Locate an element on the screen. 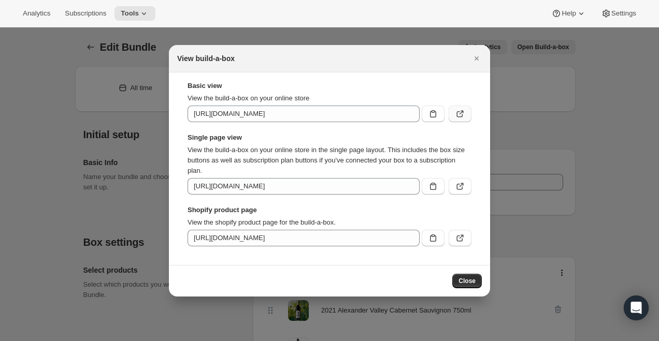 The width and height of the screenshot is (659, 341). button: Help is located at coordinates (568, 13).